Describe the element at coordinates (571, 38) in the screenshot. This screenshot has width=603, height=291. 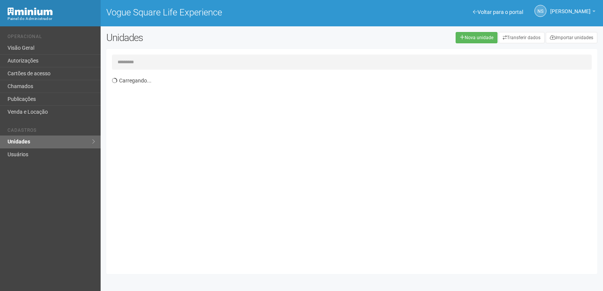
I see `a: Importar unidades` at that location.